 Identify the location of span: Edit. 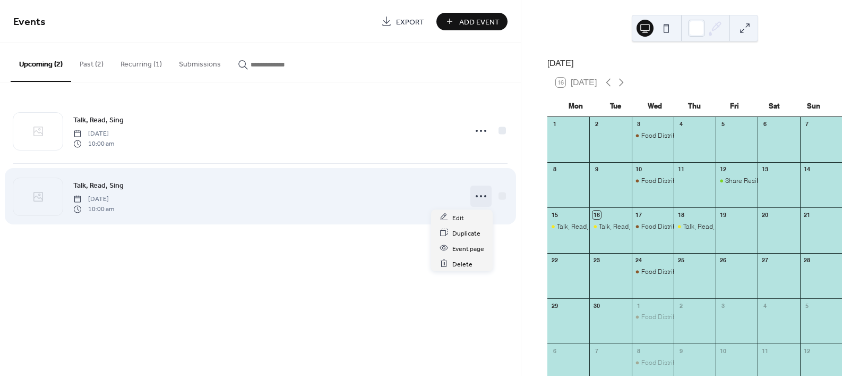
(459, 217).